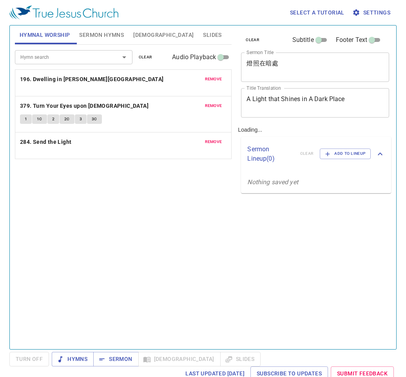 The height and width of the screenshot is (377, 406). What do you see at coordinates (40, 119) in the screenshot?
I see `span: 1C` at bounding box center [40, 119].